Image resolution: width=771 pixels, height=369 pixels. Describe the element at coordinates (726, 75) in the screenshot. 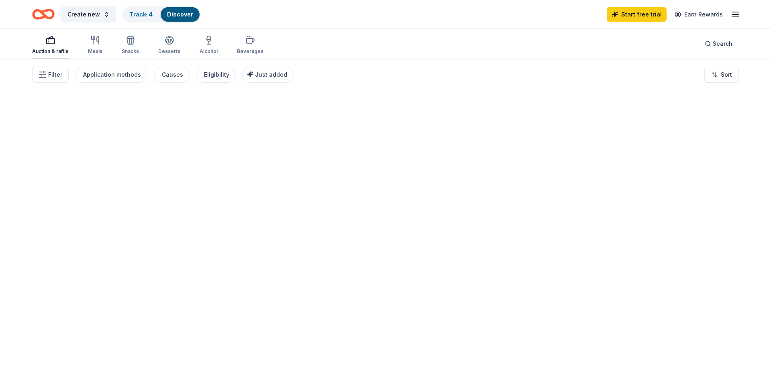

I see `span: Sort` at that location.